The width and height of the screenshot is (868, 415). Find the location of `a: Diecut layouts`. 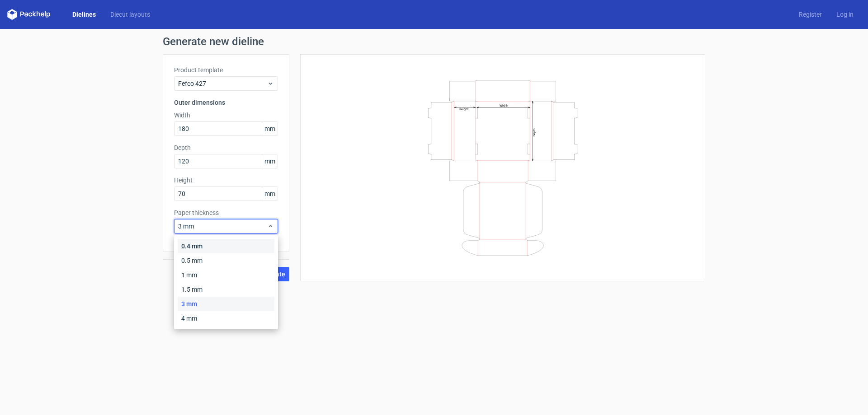

a: Diecut layouts is located at coordinates (130, 14).